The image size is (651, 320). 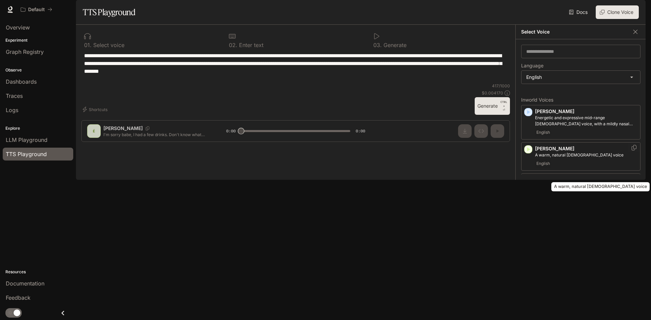 What do you see at coordinates (579, 12) in the screenshot?
I see `a: Docs` at bounding box center [579, 12].